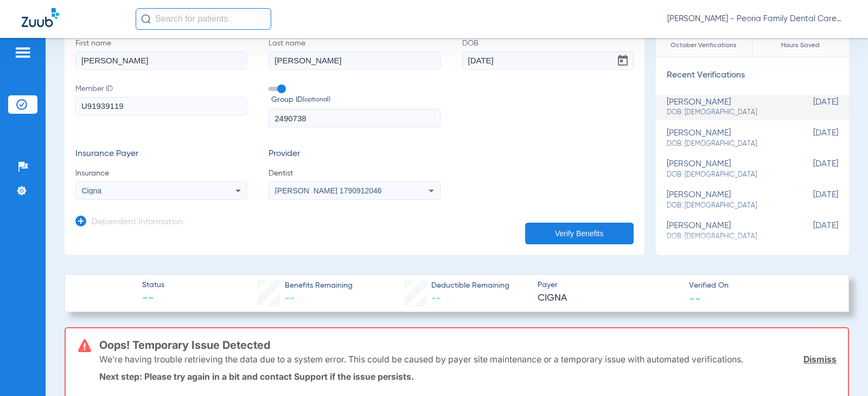 This screenshot has height=396, width=868. Describe the element at coordinates (92, 191) in the screenshot. I see `span: Cigna` at that location.